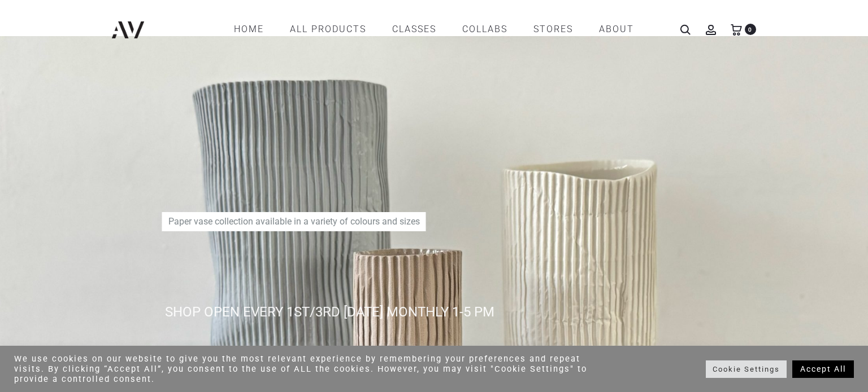 The height and width of the screenshot is (392, 868). Describe the element at coordinates (746, 369) in the screenshot. I see `a: Cookie Settings` at that location.